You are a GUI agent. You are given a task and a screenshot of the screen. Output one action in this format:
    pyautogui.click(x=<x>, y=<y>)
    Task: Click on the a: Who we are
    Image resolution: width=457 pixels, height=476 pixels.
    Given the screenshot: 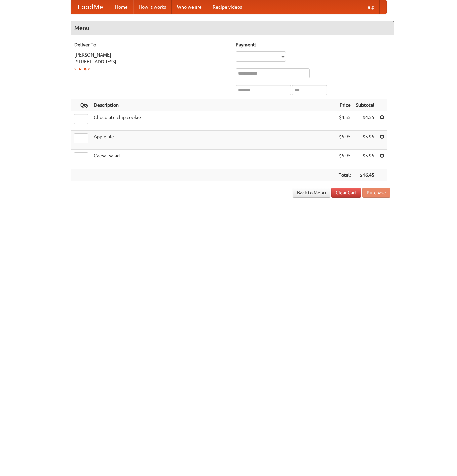 What is the action you would take?
    pyautogui.click(x=190, y=7)
    